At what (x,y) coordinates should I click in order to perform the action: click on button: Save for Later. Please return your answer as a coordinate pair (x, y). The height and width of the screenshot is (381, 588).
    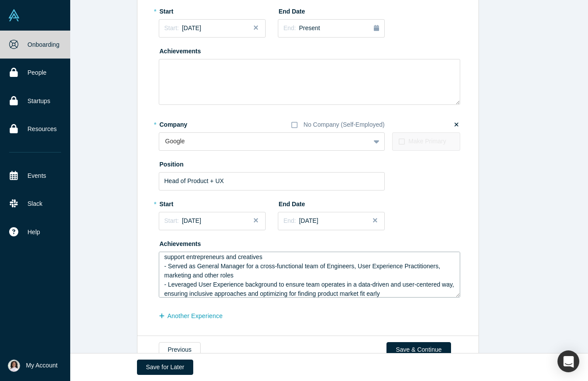
    Looking at the image, I should click on (165, 367).